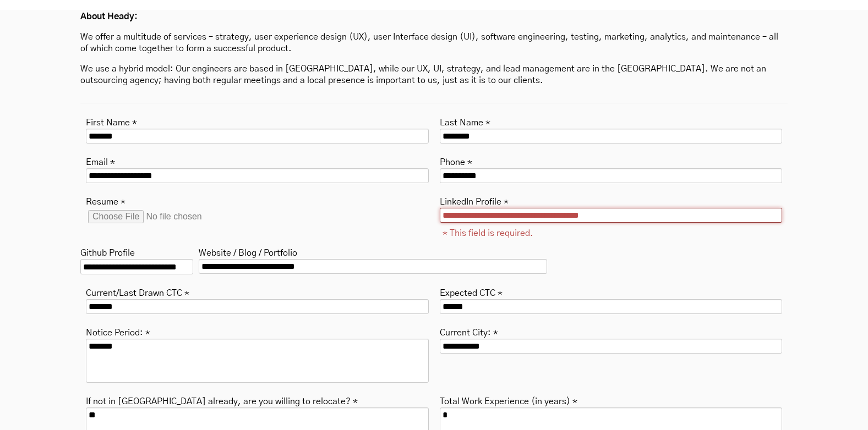 The height and width of the screenshot is (430, 868). I want to click on label: Last Name *, so click(465, 121).